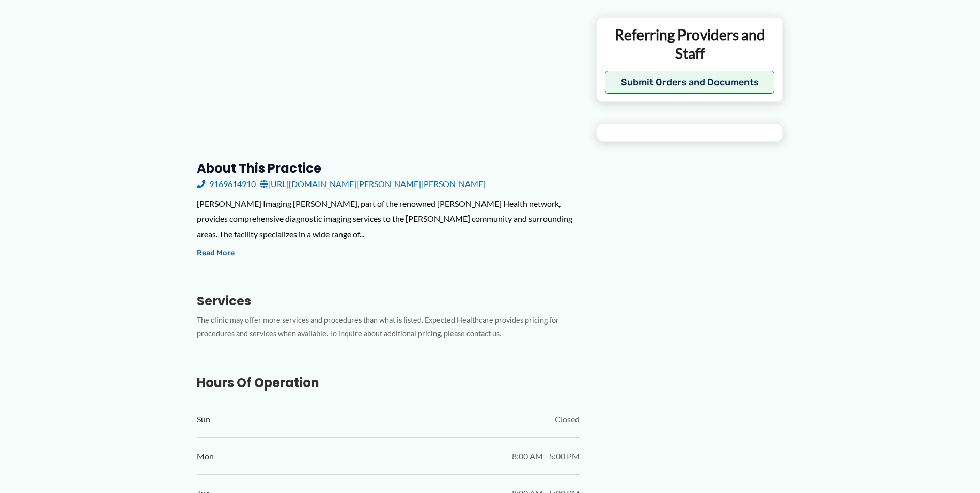 This screenshot has width=980, height=493. I want to click on p: Referring Providers and Staff, so click(690, 44).